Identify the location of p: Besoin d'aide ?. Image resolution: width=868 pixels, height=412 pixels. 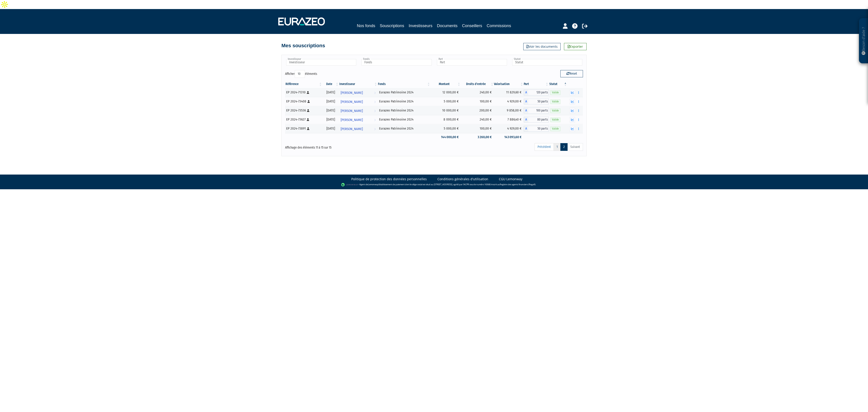
(864, 41).